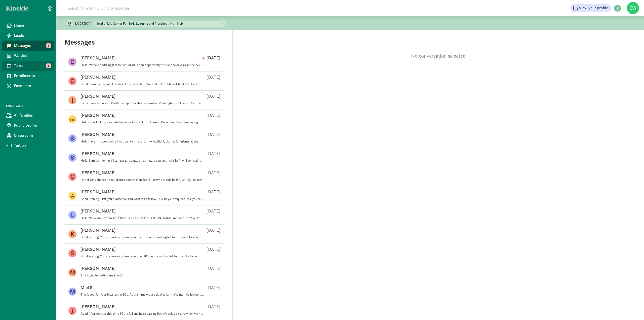 Image resolution: width=644 pixels, height=320 pixels. I want to click on figure: A, so click(72, 196).